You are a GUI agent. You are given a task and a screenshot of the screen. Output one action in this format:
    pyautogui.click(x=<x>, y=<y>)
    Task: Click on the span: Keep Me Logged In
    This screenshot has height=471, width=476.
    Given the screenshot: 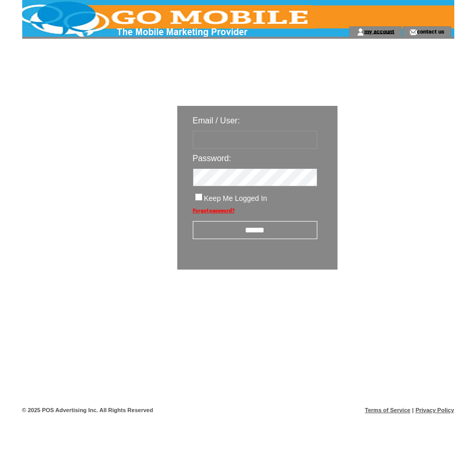 What is the action you would take?
    pyautogui.click(x=236, y=199)
    